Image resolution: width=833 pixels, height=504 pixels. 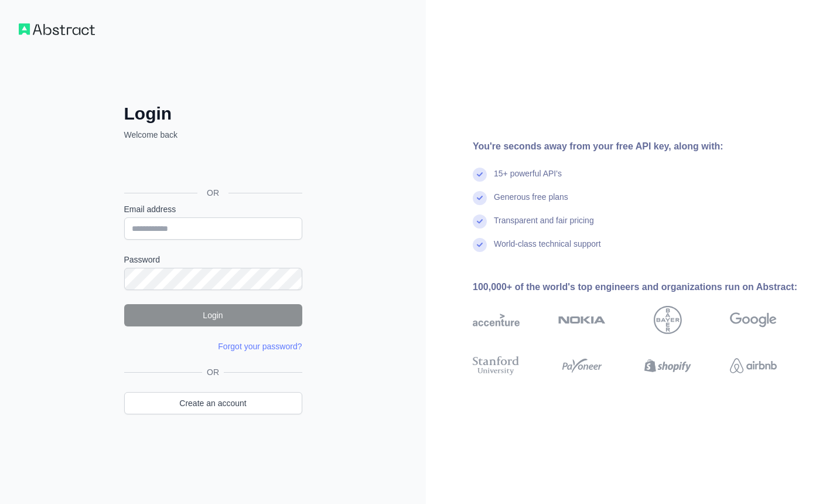 What do you see at coordinates (213, 259) in the screenshot?
I see `label: Password` at bounding box center [213, 259].